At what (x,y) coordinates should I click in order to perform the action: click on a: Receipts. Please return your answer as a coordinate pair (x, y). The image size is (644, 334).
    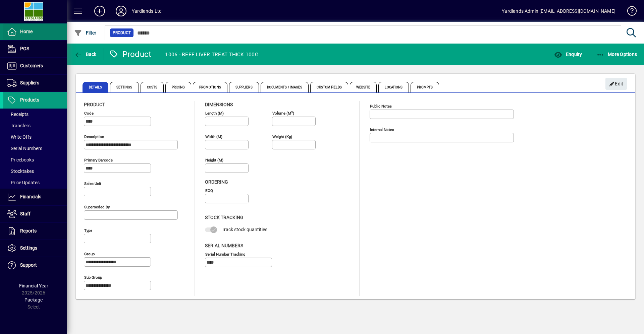
    Looking at the image, I should click on (36, 114).